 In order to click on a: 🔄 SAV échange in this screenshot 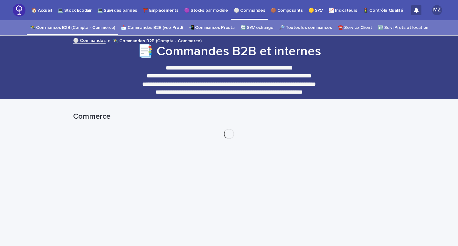, I will do `click(257, 28)`.